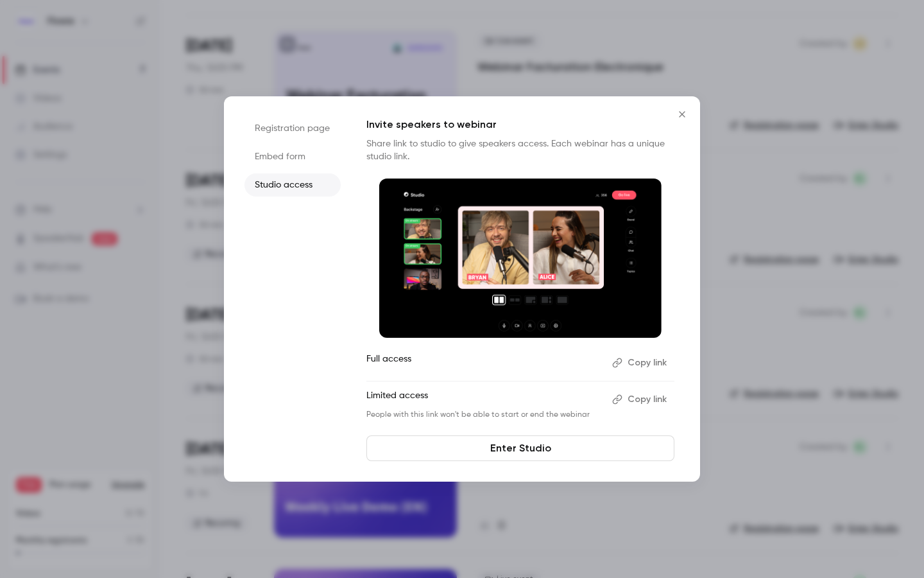 Image resolution: width=924 pixels, height=578 pixels. I want to click on p: Invite speakers to webinar, so click(520, 124).